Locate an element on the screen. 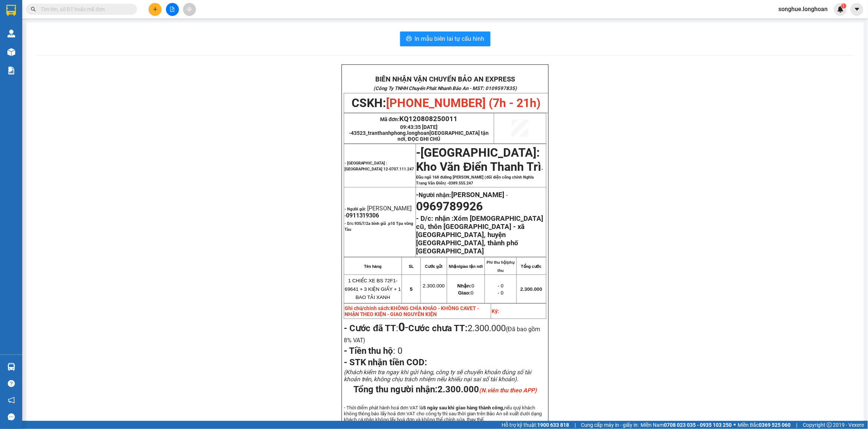  span: KQ120808250011 is located at coordinates (428, 119).